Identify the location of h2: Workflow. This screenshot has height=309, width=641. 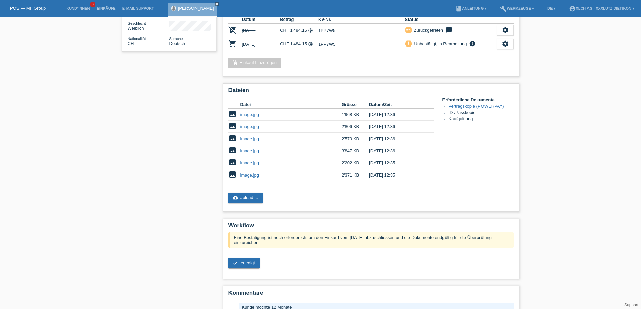
(371, 227).